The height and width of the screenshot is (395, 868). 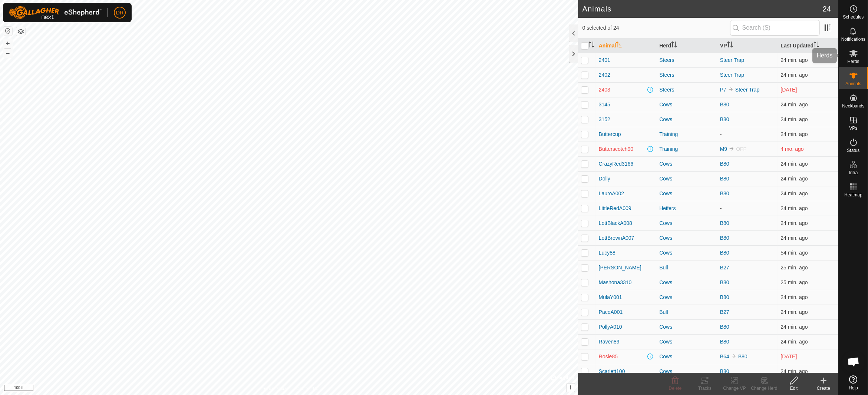 I want to click on span: 2402, so click(x=605, y=75).